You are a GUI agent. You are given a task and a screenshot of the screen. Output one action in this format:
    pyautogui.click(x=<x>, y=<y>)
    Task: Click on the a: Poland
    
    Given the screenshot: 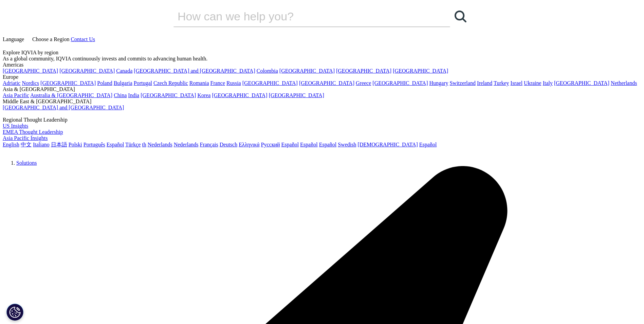 What is the action you would take?
    pyautogui.click(x=105, y=83)
    